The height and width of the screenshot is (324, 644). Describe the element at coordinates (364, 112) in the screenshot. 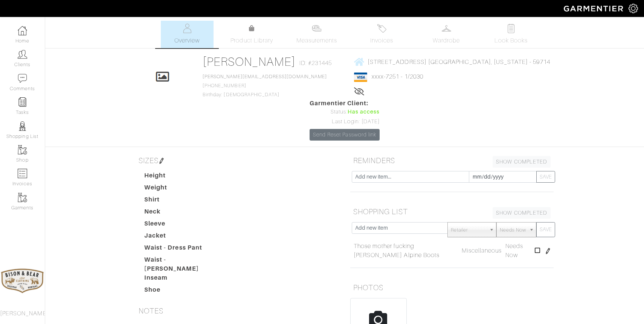

I see `span: Has access` at that location.